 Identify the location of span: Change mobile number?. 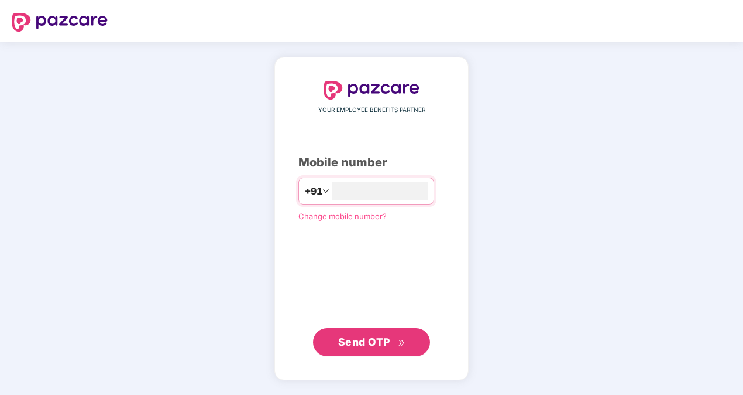
(342, 216).